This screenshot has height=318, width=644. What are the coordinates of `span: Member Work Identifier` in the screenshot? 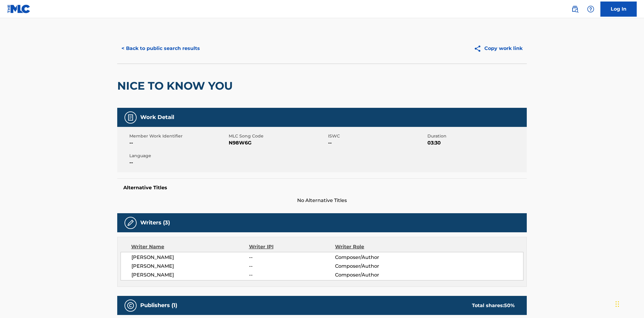 It's located at (178, 136).